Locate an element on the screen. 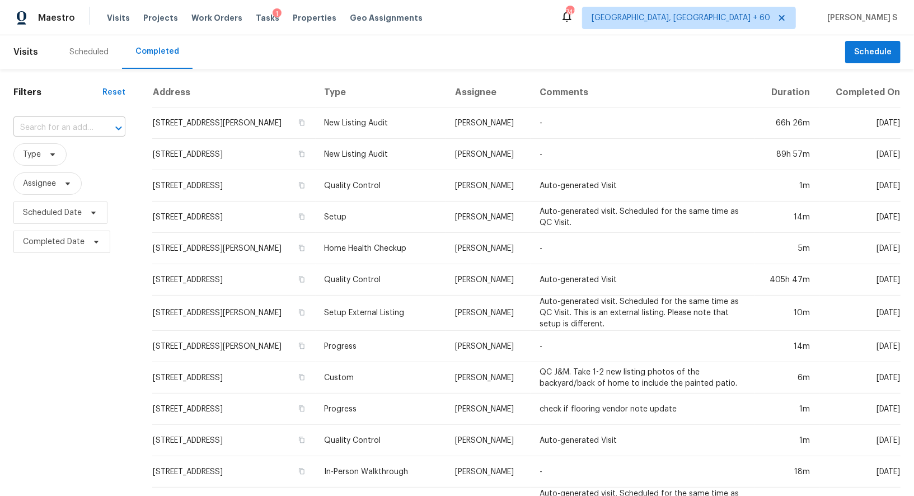 This screenshot has height=496, width=914. th: Comments is located at coordinates (643, 92).